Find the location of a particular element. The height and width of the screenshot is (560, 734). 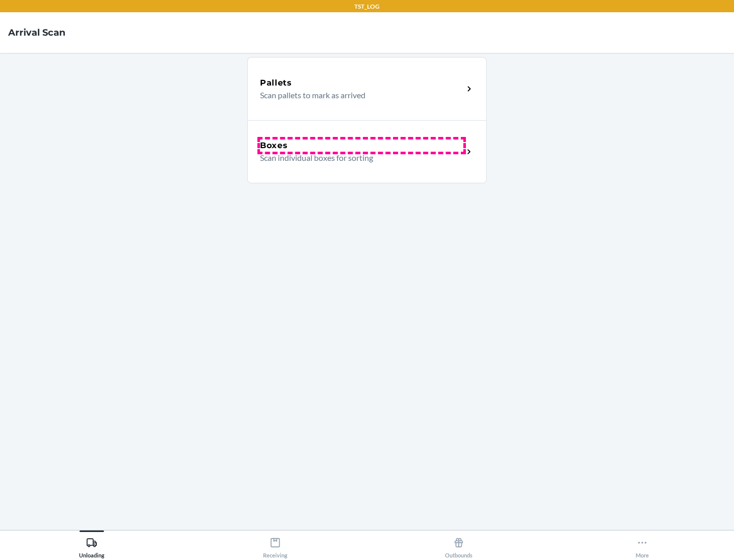

a: PalletsScan pallets to mark as arrived is located at coordinates (367, 88).